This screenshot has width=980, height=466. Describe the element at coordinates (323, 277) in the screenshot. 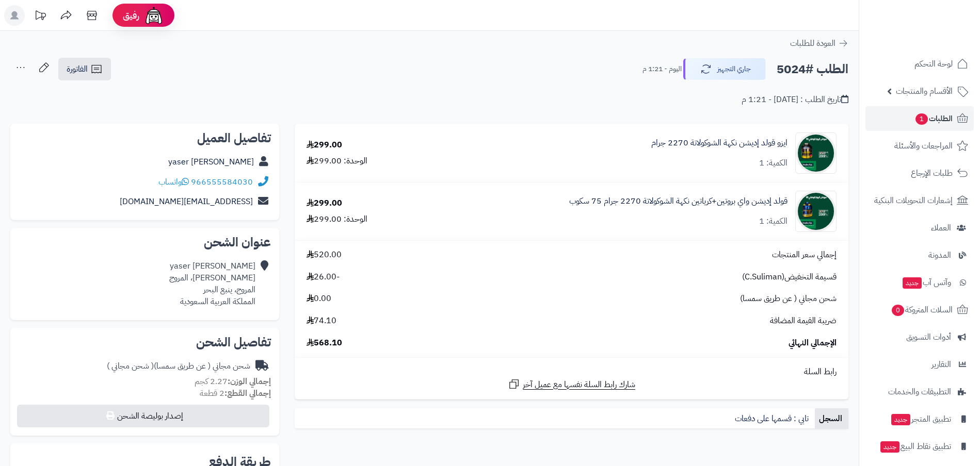

I see `span: -26.00` at that location.